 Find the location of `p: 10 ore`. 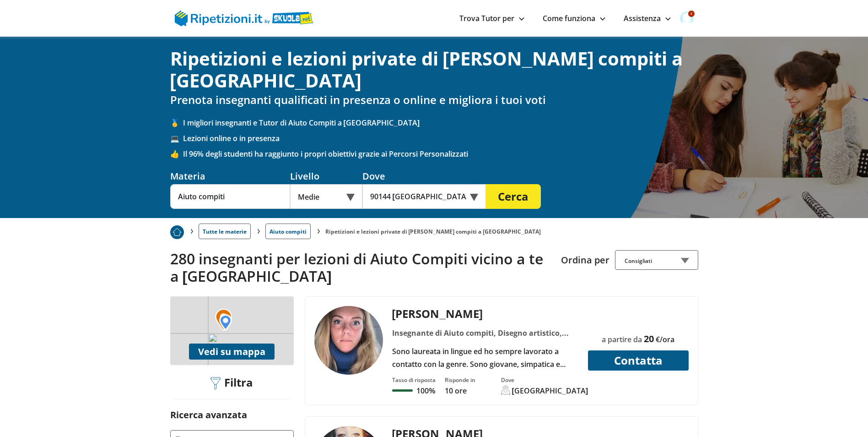

p: 10 ore is located at coordinates (460, 391).